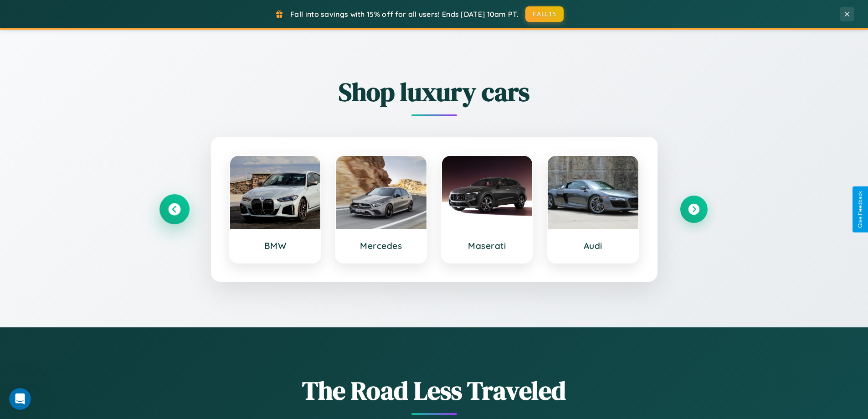 The image size is (868, 419). Describe the element at coordinates (860, 209) in the screenshot. I see `div: Give Feedback` at that location.